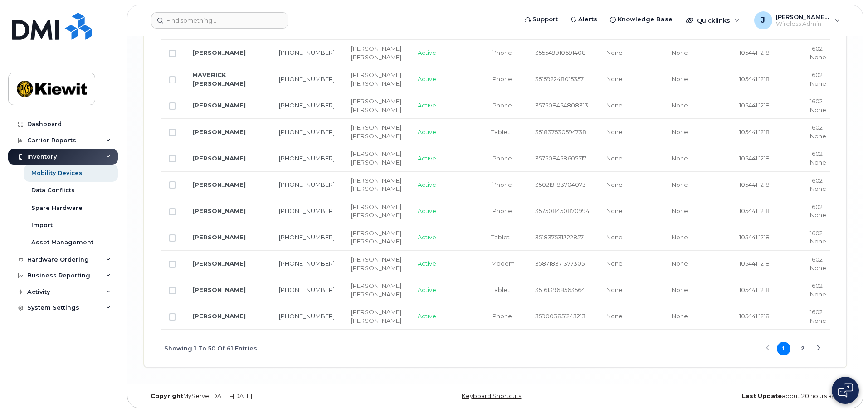  Describe the element at coordinates (559, 79) in the screenshot. I see `span: 351592248015357` at that location.